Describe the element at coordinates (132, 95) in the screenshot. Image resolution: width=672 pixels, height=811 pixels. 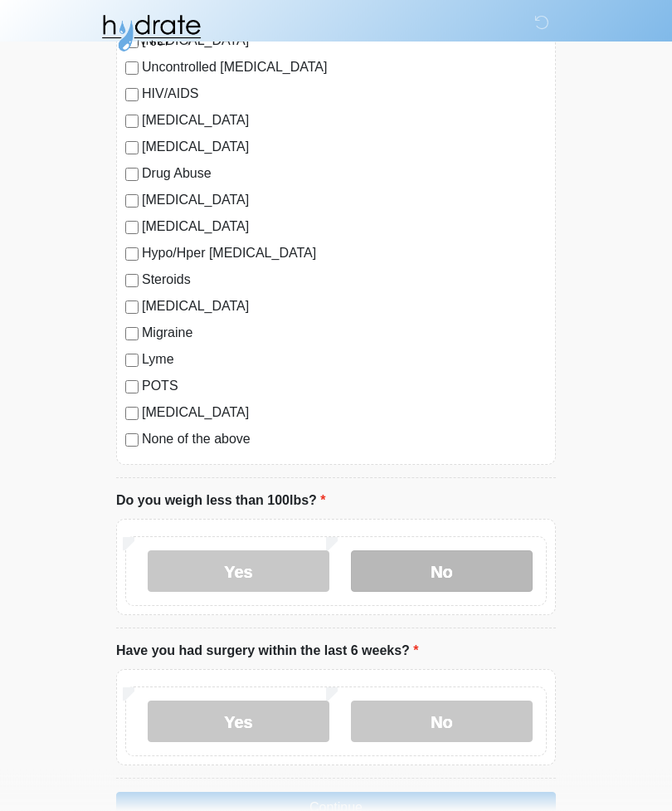
I see `input: HIV/AIDS` at that location.